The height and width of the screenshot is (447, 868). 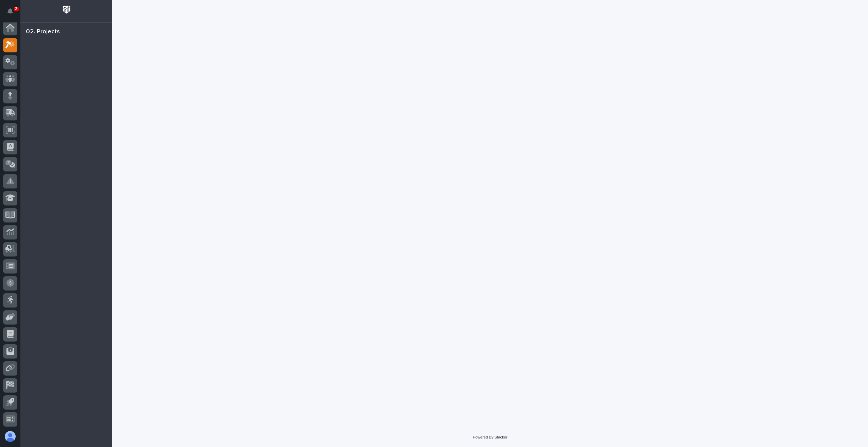 I want to click on div: 02. Projects, so click(x=42, y=32).